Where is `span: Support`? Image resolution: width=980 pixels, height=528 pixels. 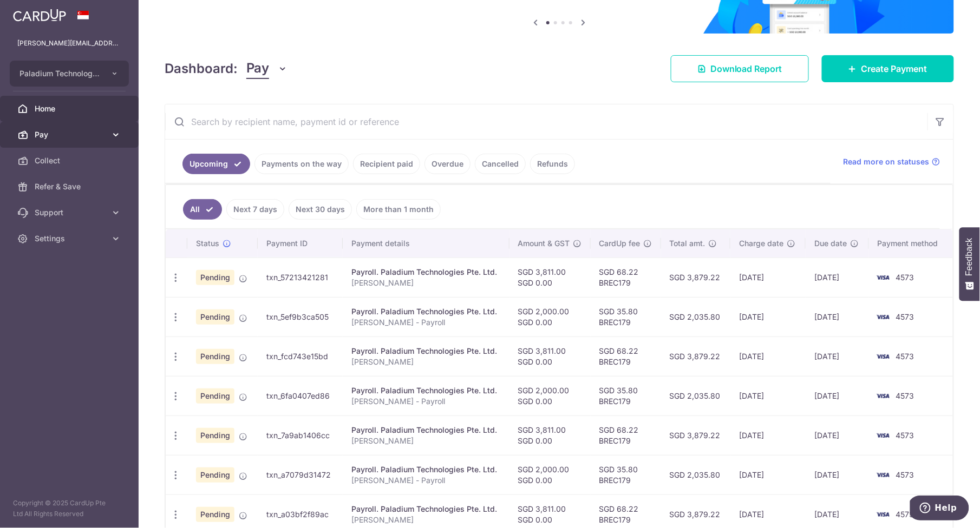
span: Support is located at coordinates (71, 213).